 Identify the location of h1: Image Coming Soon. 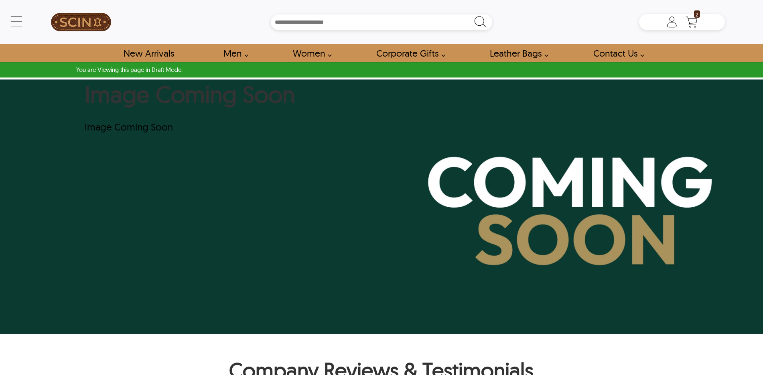
(190, 96).